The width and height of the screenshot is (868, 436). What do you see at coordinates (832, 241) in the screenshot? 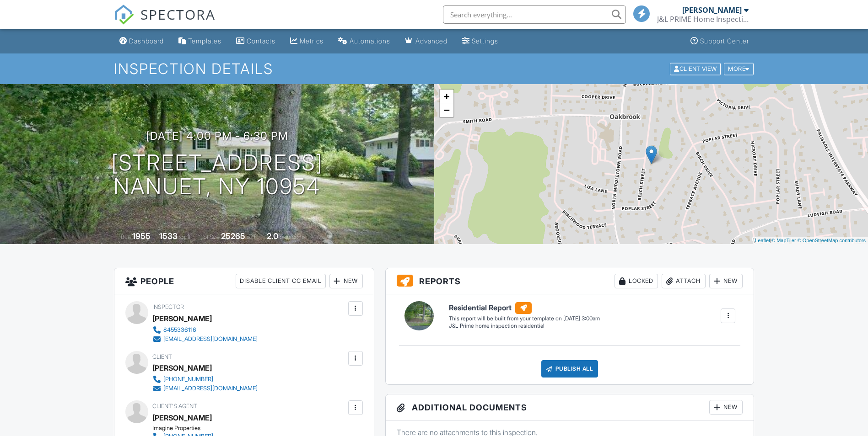
I see `a: © OpenStreetMap contributors` at bounding box center [832, 241].